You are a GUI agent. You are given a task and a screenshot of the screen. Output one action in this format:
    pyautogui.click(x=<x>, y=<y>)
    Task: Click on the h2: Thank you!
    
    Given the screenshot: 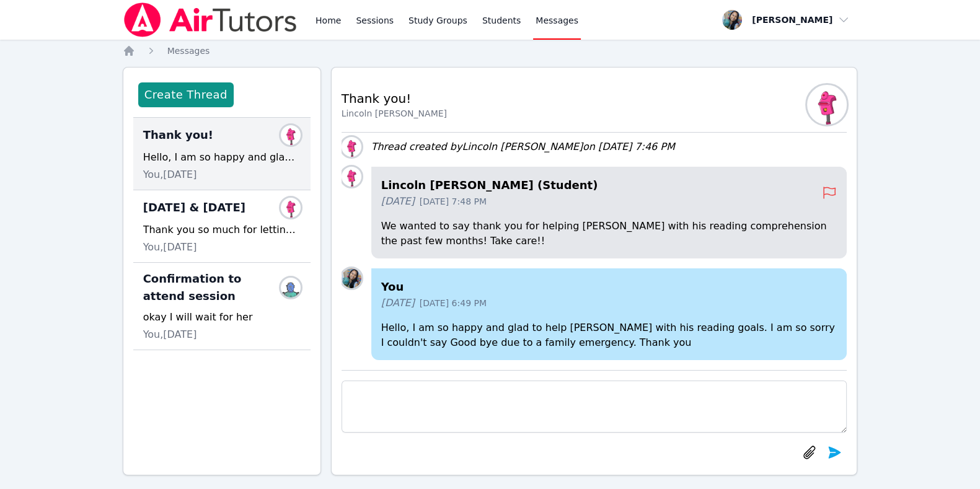 What is the action you would take?
    pyautogui.click(x=394, y=99)
    